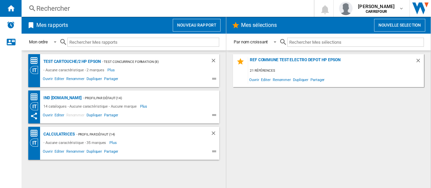 This screenshot has width=431, height=188. Describe the element at coordinates (197, 25) in the screenshot. I see `button: Nouveau rapport` at that location.